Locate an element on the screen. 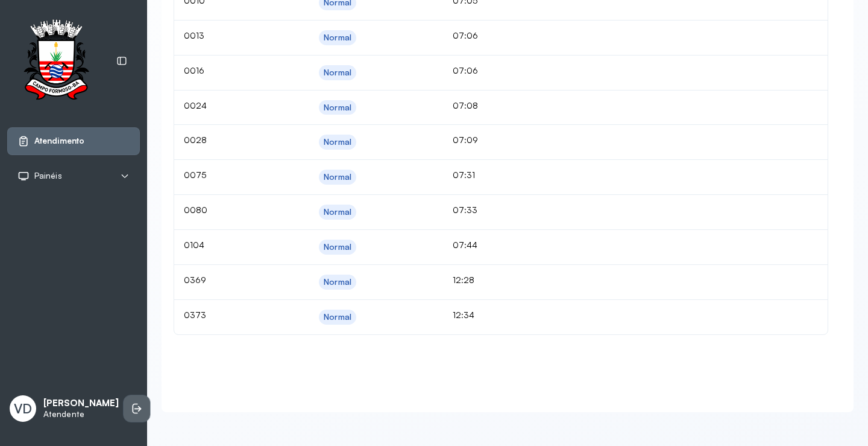 The height and width of the screenshot is (446, 868). span: 07:44 is located at coordinates (465, 244).